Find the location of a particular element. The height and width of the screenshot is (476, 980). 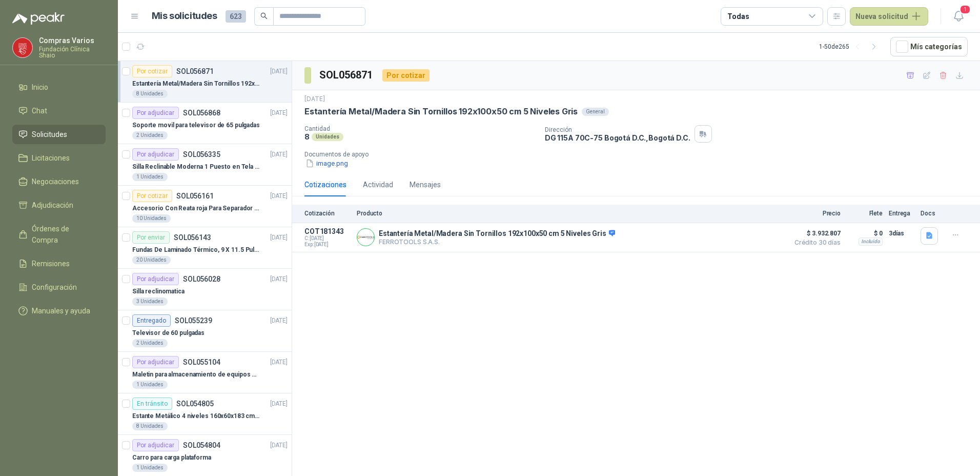

p: Maletin para almacenamiento de equipos medicos kits de primeros auxilios is located at coordinates (196, 375).